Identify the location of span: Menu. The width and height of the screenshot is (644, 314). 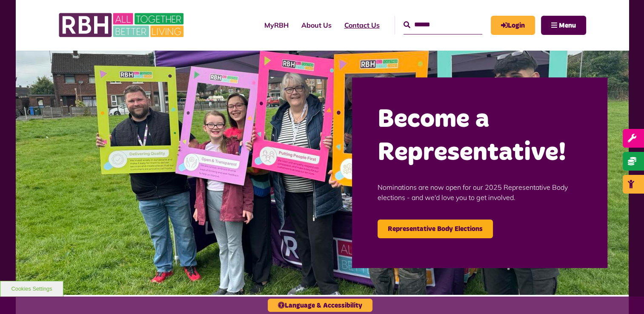
(567, 25).